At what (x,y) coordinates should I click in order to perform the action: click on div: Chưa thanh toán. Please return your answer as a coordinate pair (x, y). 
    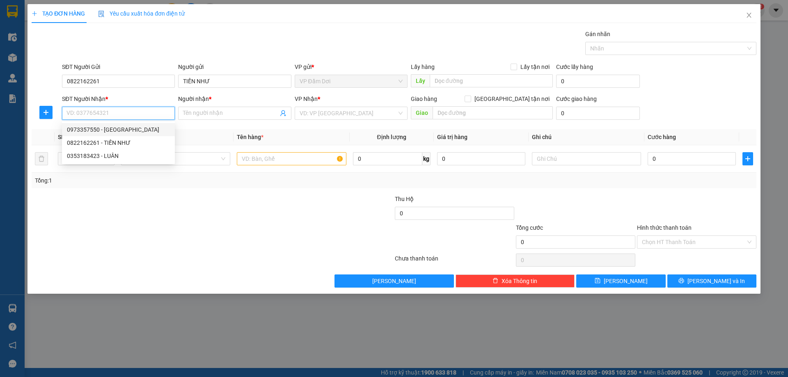
    Looking at the image, I should click on (454, 261).